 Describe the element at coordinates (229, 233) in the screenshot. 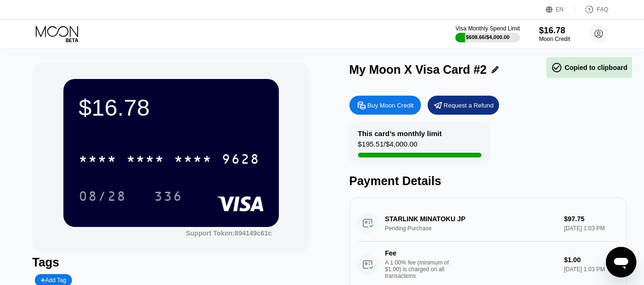

I see `div: Support Token: 894149c61c` at that location.